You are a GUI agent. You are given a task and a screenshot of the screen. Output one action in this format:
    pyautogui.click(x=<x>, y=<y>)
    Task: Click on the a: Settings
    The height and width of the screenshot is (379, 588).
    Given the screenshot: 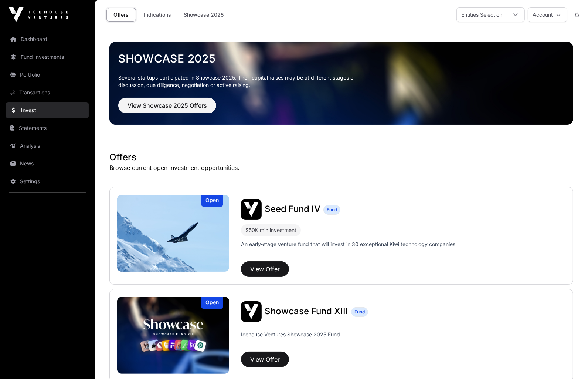 What is the action you would take?
    pyautogui.click(x=47, y=181)
    